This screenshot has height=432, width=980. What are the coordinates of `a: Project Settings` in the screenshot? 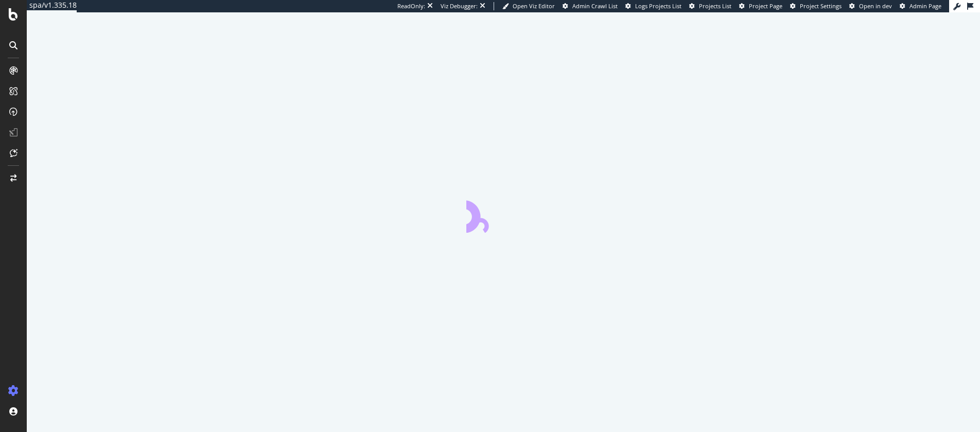 It's located at (816, 6).